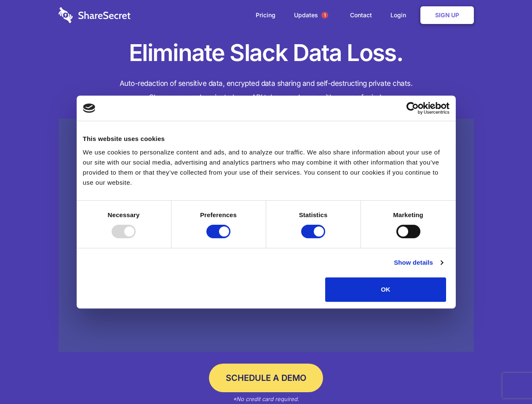  Describe the element at coordinates (413, 108) in the screenshot. I see `a: Usercentrics Cookiebot - opens in a new window` at that location.